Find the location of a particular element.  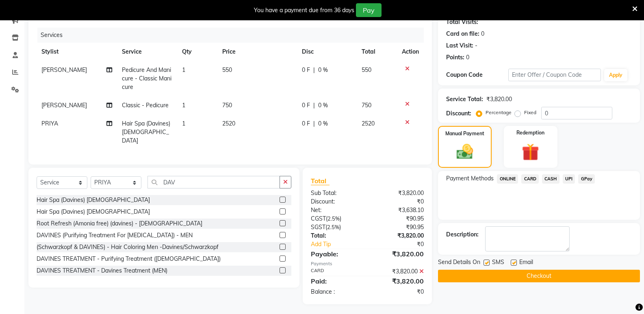

button: Checkout is located at coordinates (539, 276).